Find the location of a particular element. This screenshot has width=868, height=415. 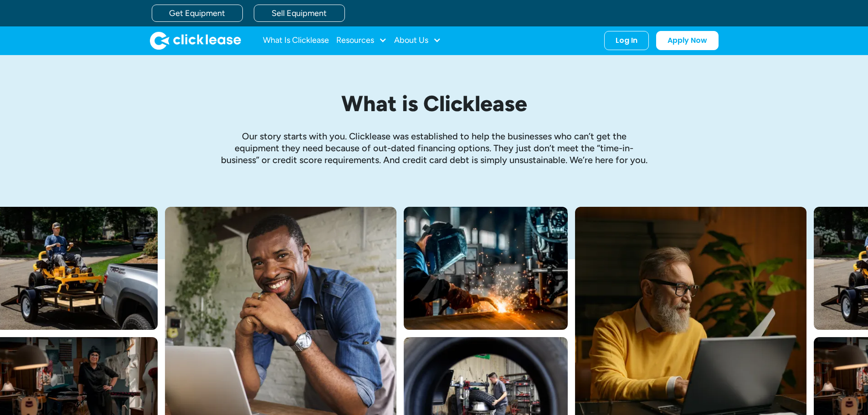

div: About Us is located at coordinates (417, 40).